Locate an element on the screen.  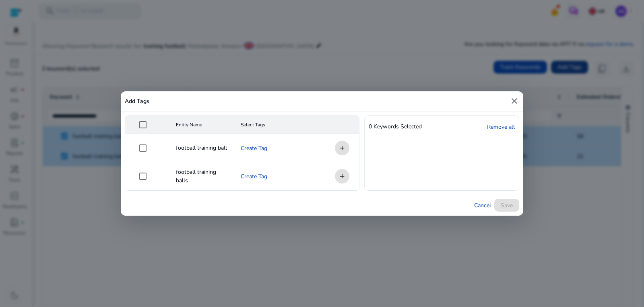
mat-header-cell: Entity Name is located at coordinates (202, 125).